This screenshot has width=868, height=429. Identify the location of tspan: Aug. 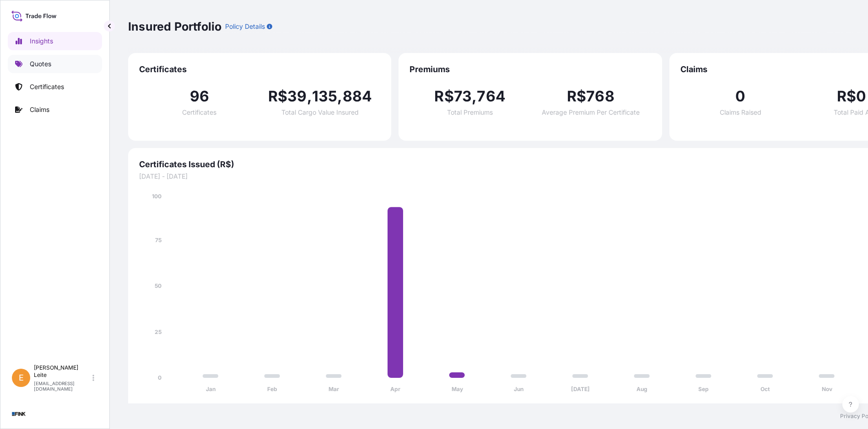
(642, 389).